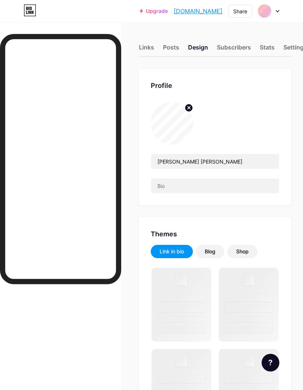 The height and width of the screenshot is (390, 303). I want to click on div: Share, so click(240, 11).